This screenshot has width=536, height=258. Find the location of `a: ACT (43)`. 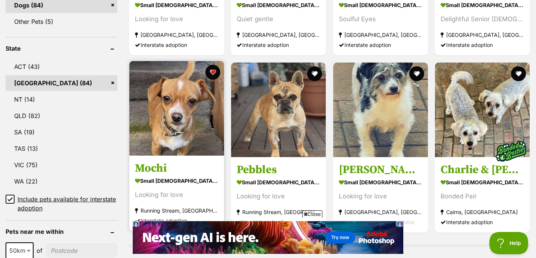

a: ACT (43) is located at coordinates (62, 67).